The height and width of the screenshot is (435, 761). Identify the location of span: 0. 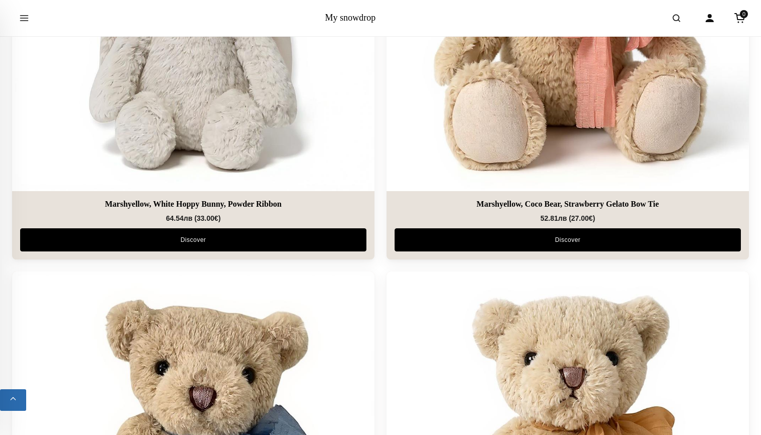
(744, 14).